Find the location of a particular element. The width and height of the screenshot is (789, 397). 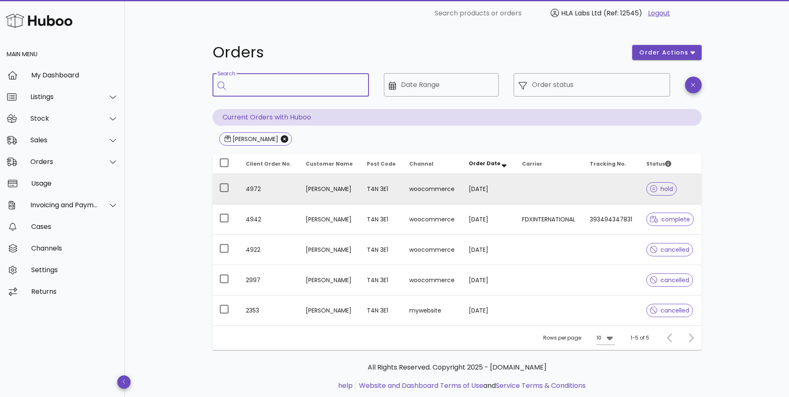

td: 4972 is located at coordinates (269, 189).